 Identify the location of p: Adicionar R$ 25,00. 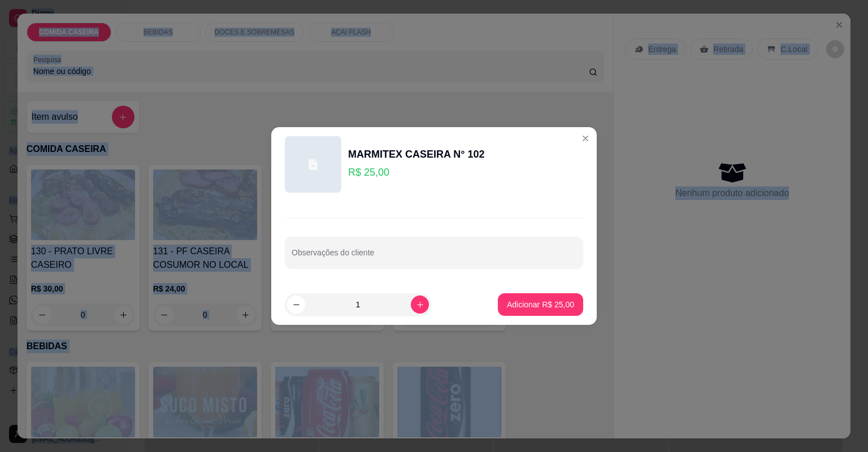
(540, 305).